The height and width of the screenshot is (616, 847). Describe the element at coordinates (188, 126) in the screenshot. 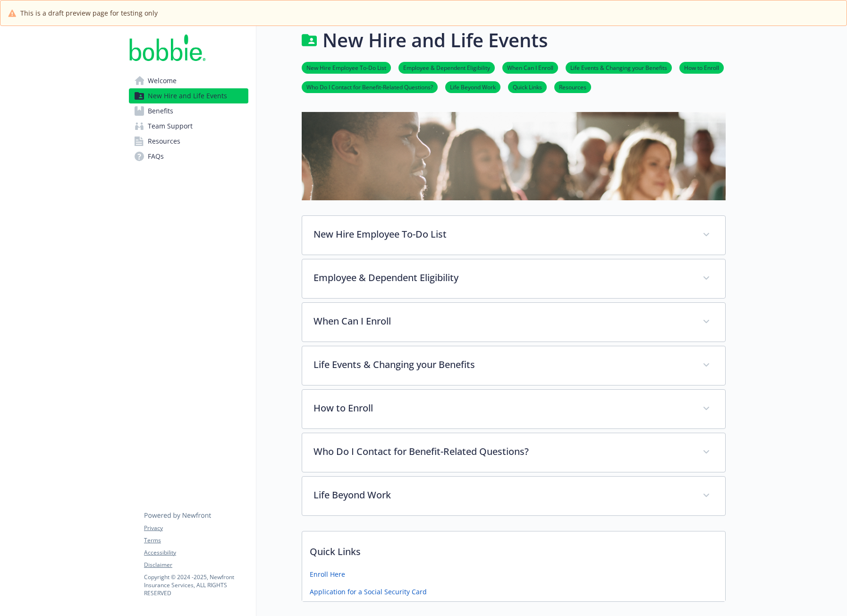

I see `a: Team Support` at that location.